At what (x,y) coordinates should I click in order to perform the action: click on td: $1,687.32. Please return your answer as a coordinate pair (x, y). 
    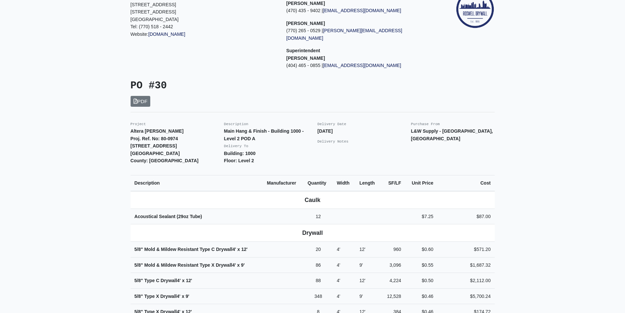
    Looking at the image, I should click on (466, 265).